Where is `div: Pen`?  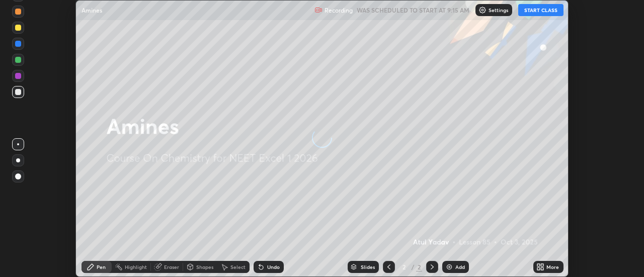 div: Pen is located at coordinates (101, 267).